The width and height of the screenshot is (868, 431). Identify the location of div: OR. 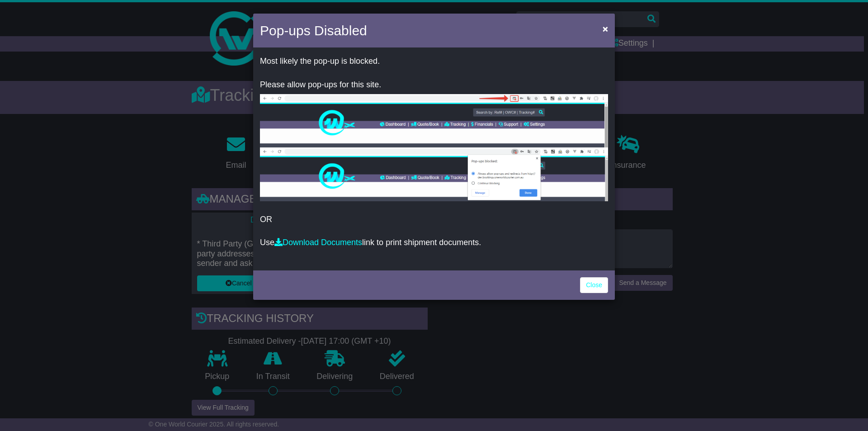
(434, 159).